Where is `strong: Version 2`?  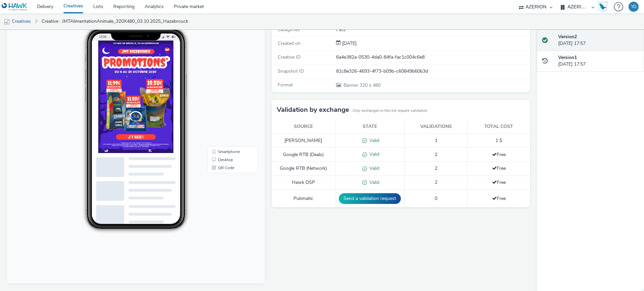 strong: Version 2 is located at coordinates (568, 37).